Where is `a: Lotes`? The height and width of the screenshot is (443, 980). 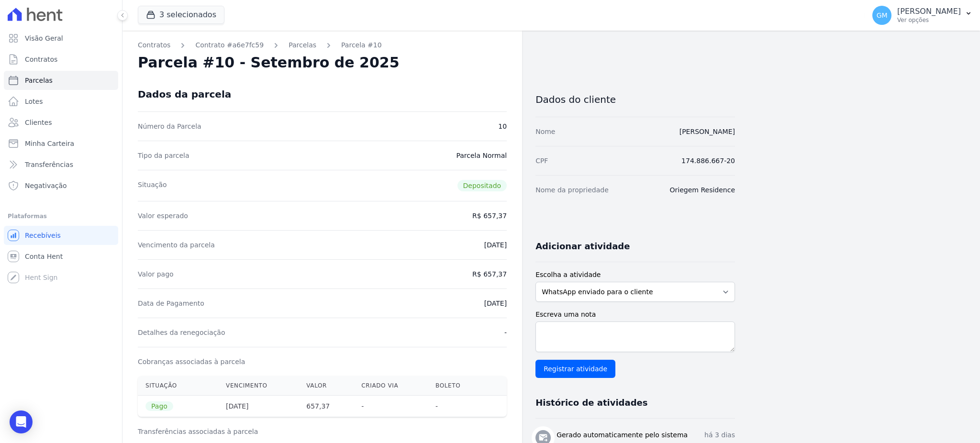 a: Lotes is located at coordinates (61, 102).